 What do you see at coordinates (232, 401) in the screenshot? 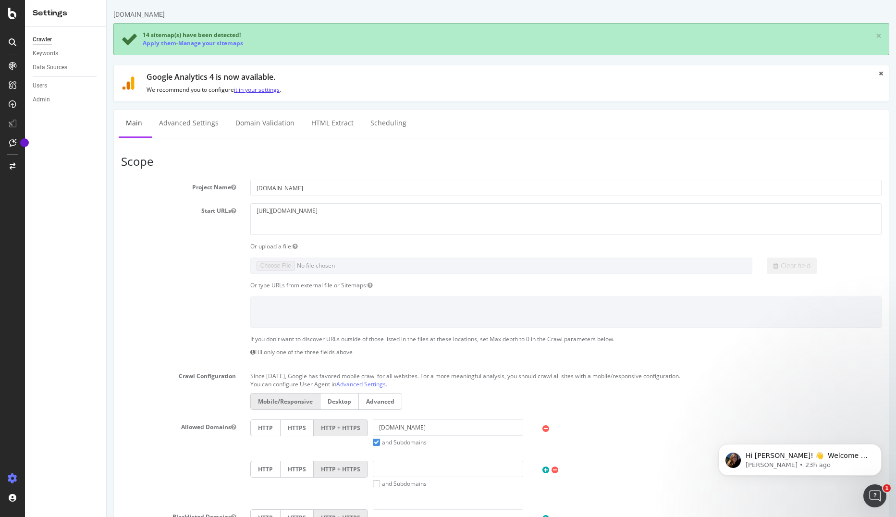
I see `label: Desktop` at bounding box center [232, 401].